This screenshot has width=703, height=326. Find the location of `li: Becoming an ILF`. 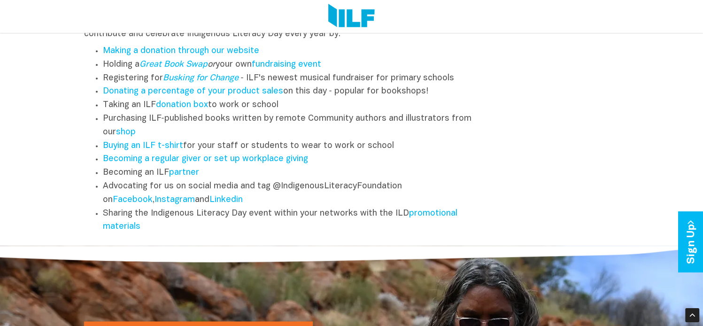

li: Becoming an ILF is located at coordinates (293, 173).